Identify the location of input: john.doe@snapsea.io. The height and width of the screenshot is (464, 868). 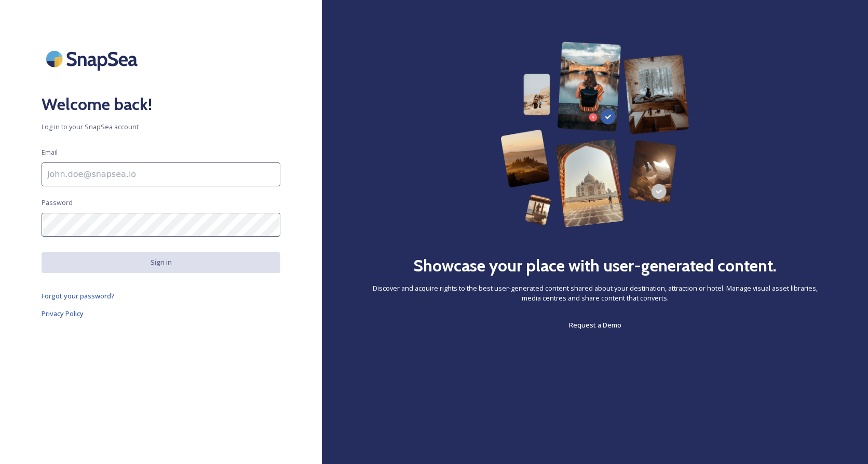
(161, 175).